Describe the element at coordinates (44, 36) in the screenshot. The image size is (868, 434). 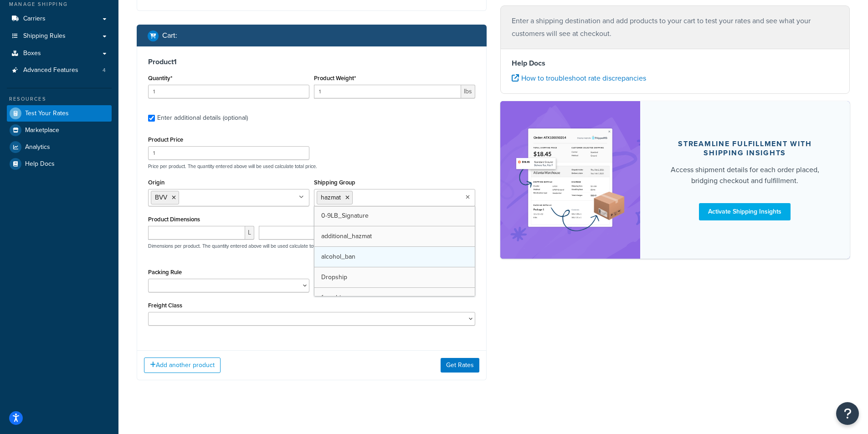
I see `span: Shipping Rules` at that location.